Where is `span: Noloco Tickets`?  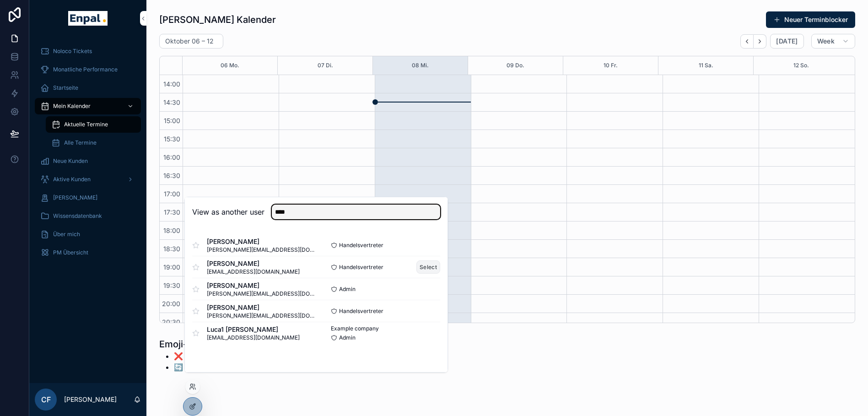
span: Noloco Tickets is located at coordinates (72, 51).